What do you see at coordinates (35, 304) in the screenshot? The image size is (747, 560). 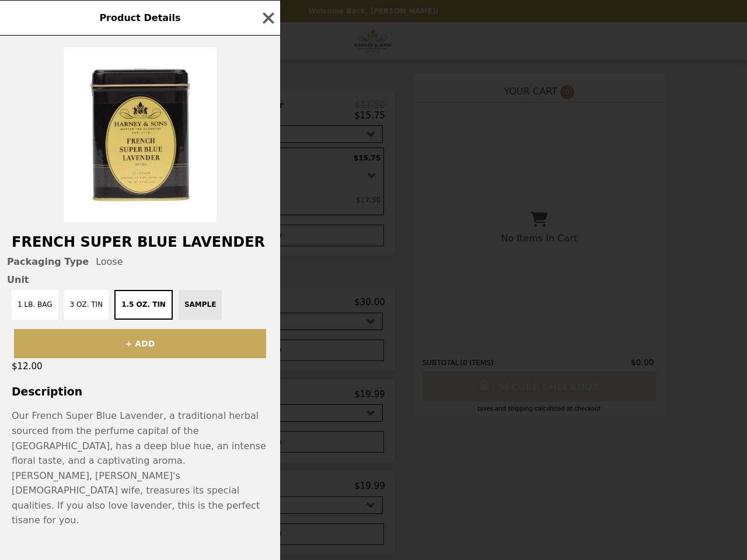 I see `button: 1 lb. Bag` at bounding box center [35, 304].